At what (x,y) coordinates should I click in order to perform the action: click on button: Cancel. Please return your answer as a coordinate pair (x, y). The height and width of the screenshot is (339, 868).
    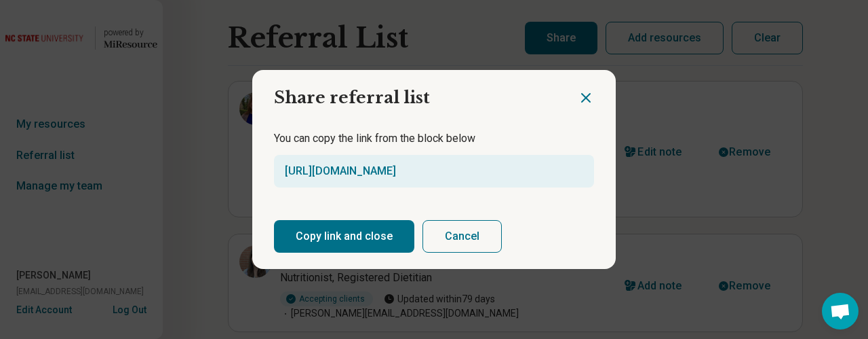
    Looking at the image, I should click on (462, 236).